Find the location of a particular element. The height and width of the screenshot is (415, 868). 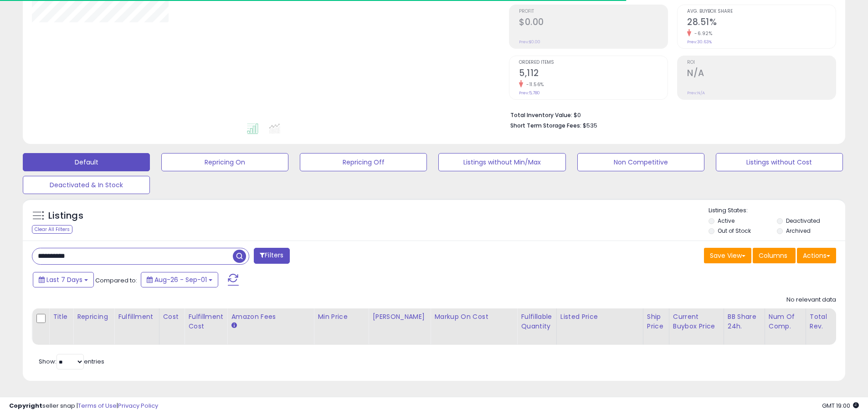

div: Repricing is located at coordinates (93, 317).